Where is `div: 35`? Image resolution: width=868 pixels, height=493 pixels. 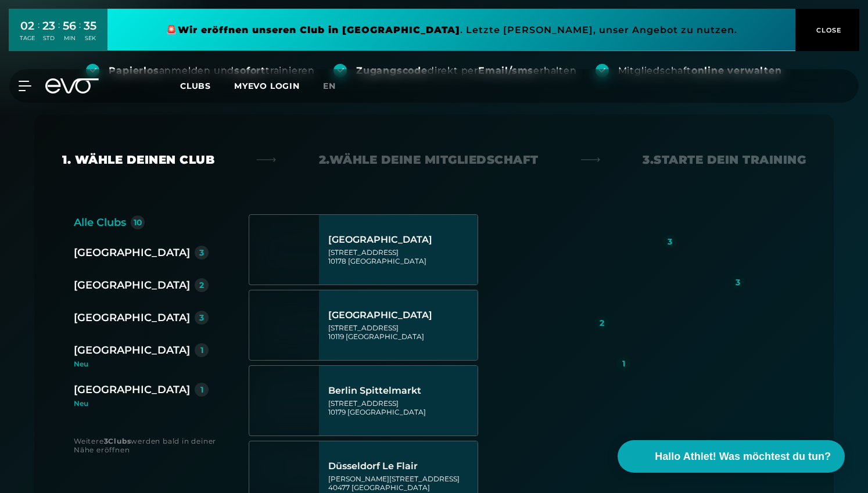
div: 35 is located at coordinates (90, 26).